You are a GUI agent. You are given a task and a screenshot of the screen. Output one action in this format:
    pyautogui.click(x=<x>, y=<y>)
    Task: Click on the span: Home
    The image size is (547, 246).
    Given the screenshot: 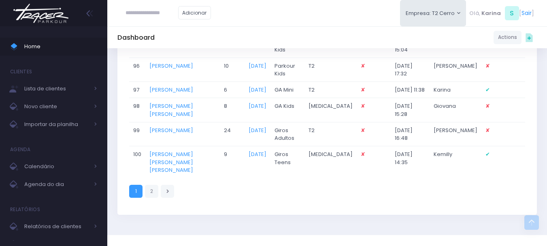 What is the action you would take?
    pyautogui.click(x=61, y=47)
    